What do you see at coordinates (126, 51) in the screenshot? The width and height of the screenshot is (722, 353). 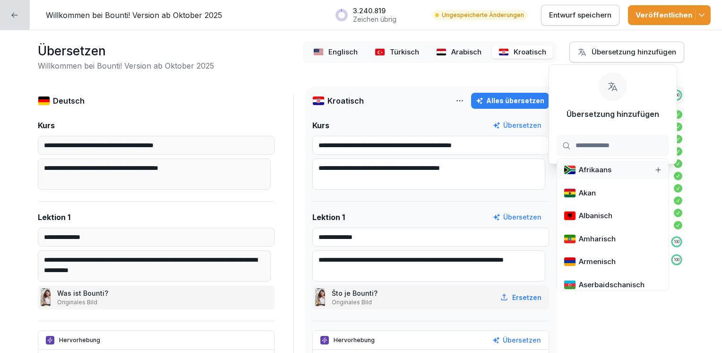 I see `h1: Übersetzen` at bounding box center [126, 51].